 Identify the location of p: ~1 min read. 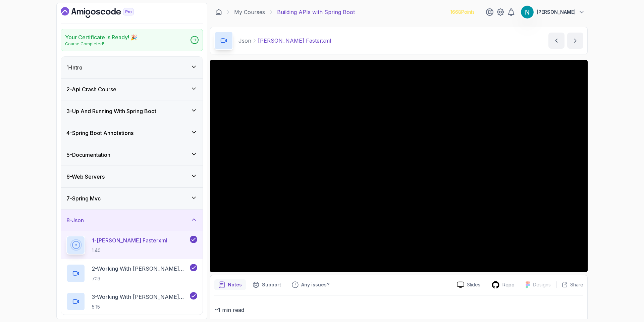
(399, 310).